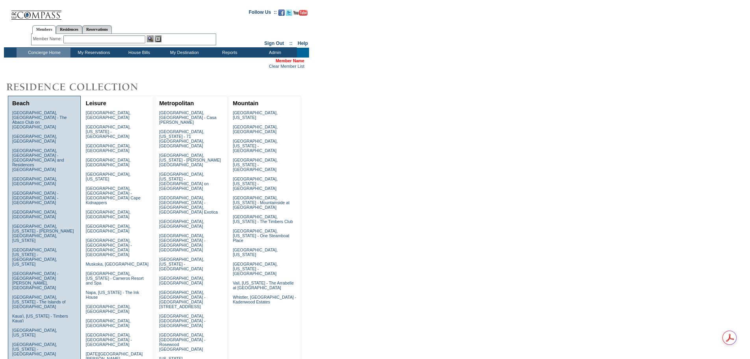 This screenshot has height=359, width=750. What do you see at coordinates (158, 39) in the screenshot?
I see `img: Reservations` at bounding box center [158, 39].